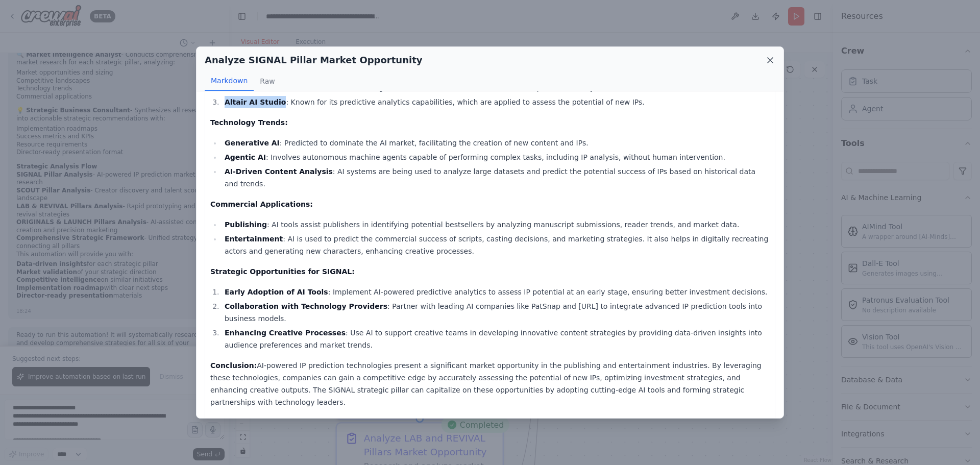  Describe the element at coordinates (285, 332) in the screenshot. I see `strong: Enhancing Creative Processes` at that location.